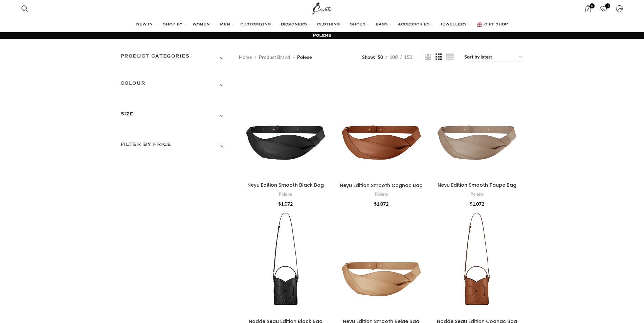  Describe the element at coordinates (453, 25) in the screenshot. I see `span: JEWELLERY` at that location.